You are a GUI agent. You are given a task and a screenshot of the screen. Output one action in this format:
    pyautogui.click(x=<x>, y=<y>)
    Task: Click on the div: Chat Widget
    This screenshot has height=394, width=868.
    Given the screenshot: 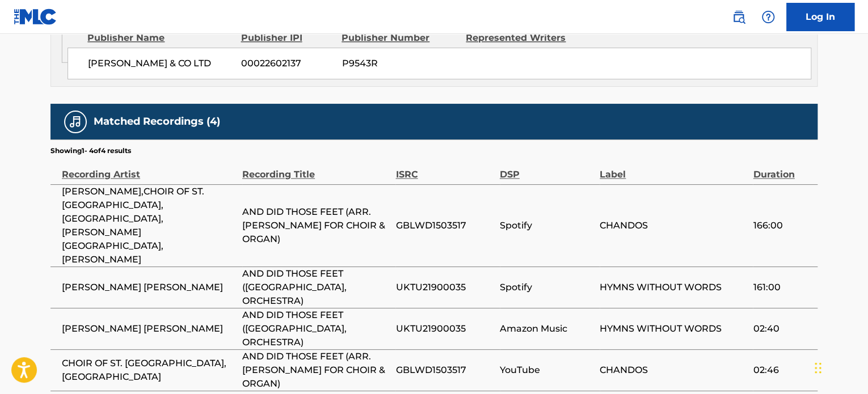 What is the action you would take?
    pyautogui.click(x=840, y=367)
    